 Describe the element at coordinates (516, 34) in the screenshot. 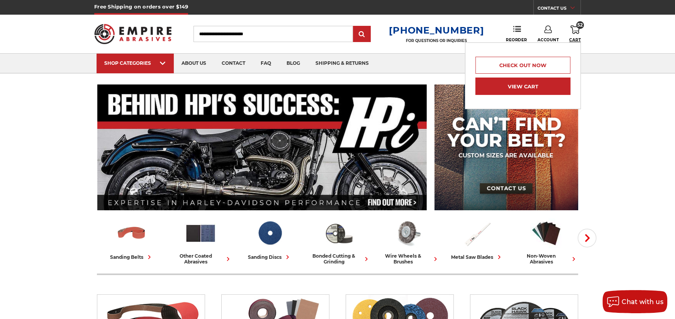

I see `a: Reorder` at that location.